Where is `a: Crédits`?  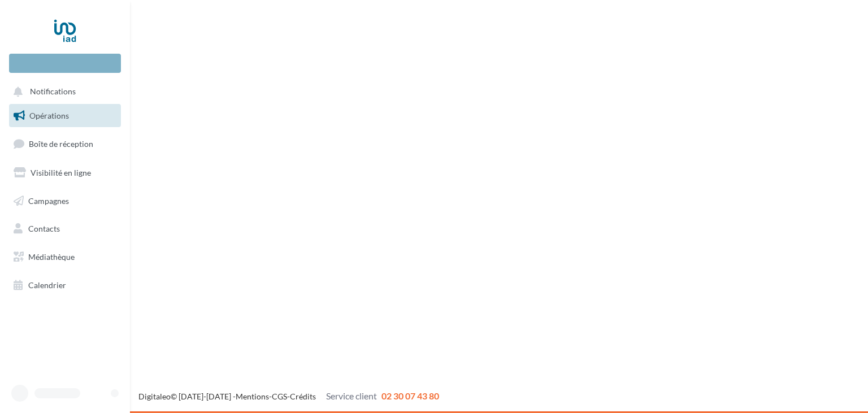 a: Crédits is located at coordinates (303, 396).